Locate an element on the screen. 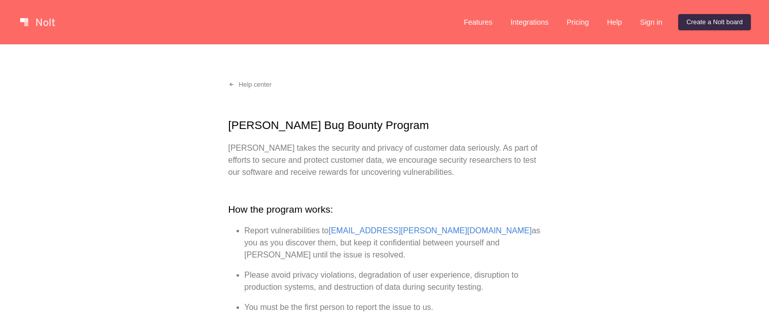 The height and width of the screenshot is (321, 769). li: Report vulnerabilities to as you as you discover them, but keep it confidential between yourself ... is located at coordinates (393, 243).